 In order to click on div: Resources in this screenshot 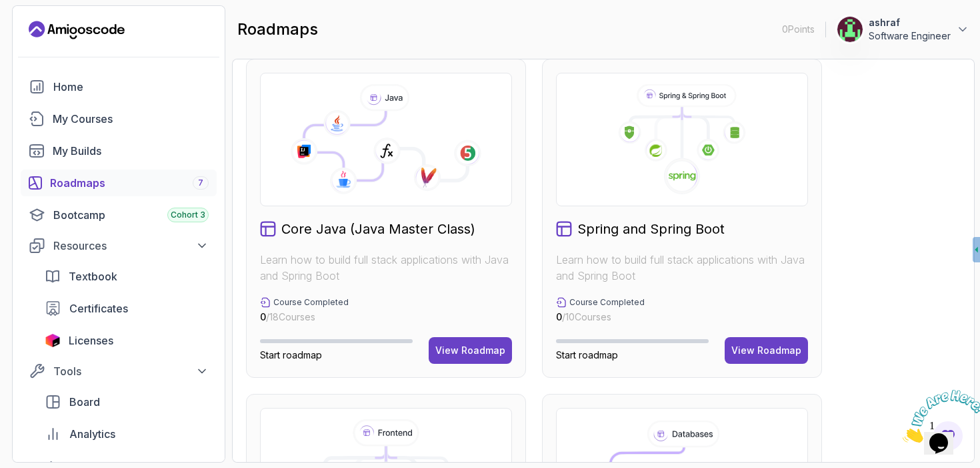, I will do `click(130, 246)`.